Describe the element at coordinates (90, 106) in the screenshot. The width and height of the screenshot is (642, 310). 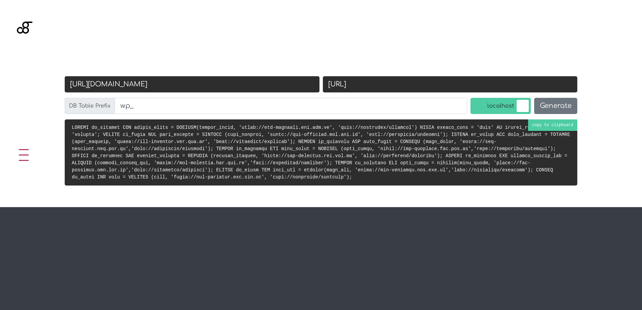
I see `label: DB Table Prefix` at that location.